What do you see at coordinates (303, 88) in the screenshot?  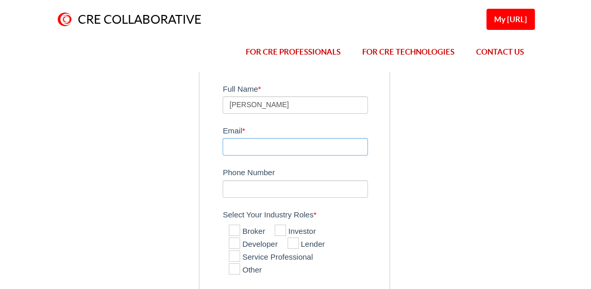 I see `label: Full Name` at bounding box center [303, 88].